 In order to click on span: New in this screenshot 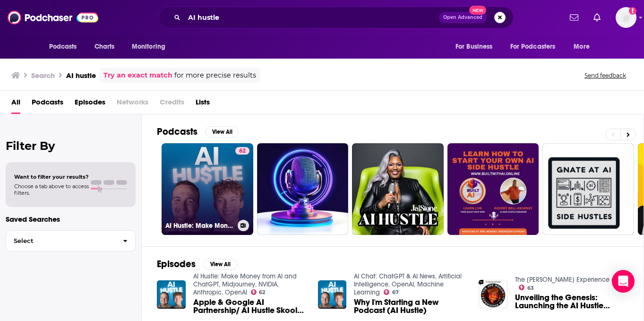, I will do `click(478, 10)`.